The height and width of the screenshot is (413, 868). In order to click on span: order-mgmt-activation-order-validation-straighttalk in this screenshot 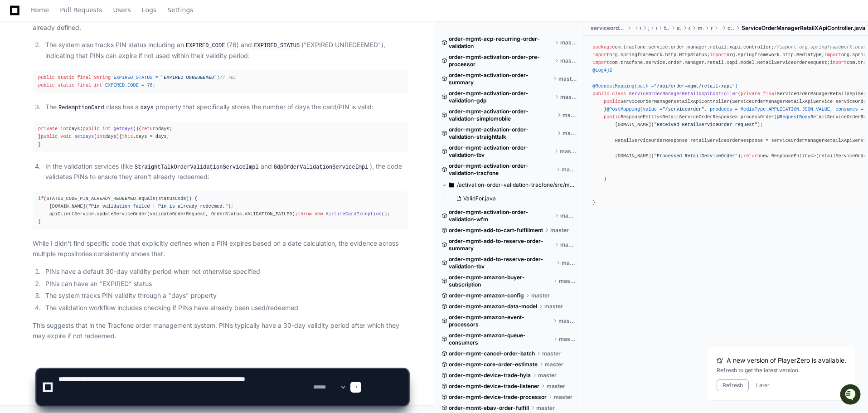, I will do `click(502, 134)`.